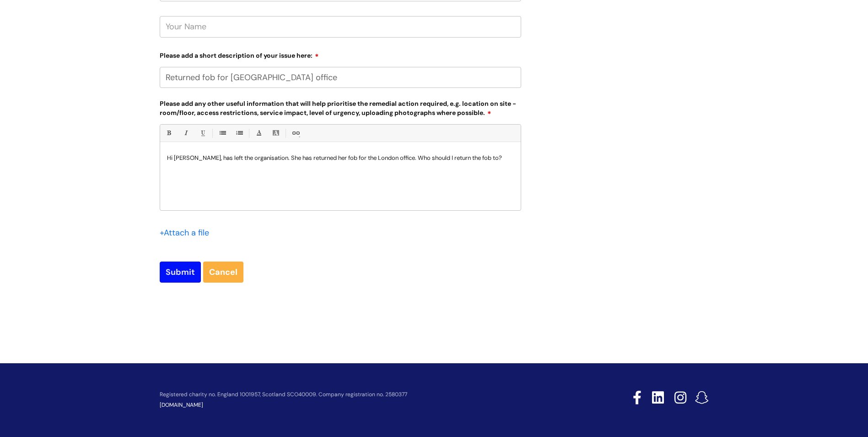  I want to click on a: Underline(Ctrl-U), so click(202, 133).